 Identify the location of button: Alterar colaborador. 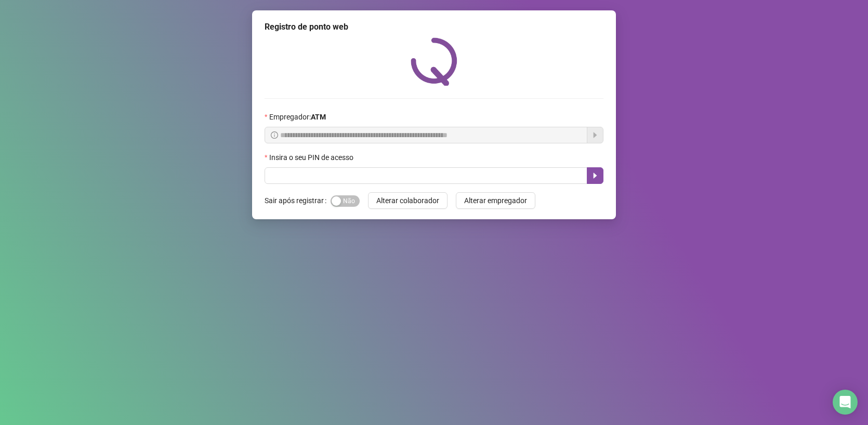
(407, 200).